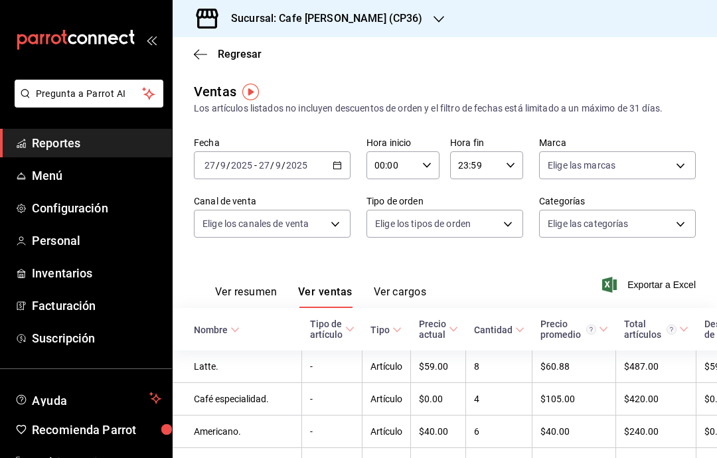  What do you see at coordinates (89, 94) in the screenshot?
I see `span: Pregunta a Parrot AI` at bounding box center [89, 94].